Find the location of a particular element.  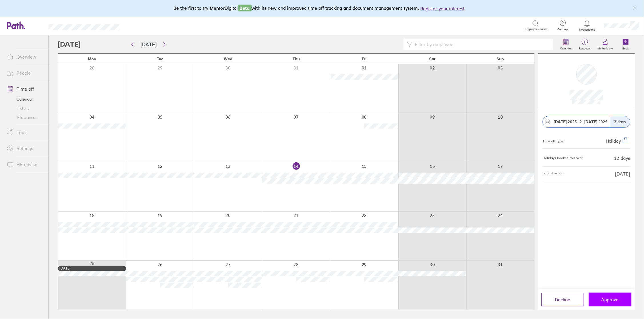

span: Employee search is located at coordinates (536, 29).